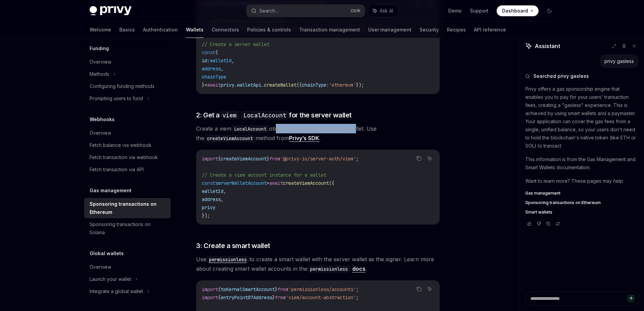  What do you see at coordinates (457, 30) in the screenshot?
I see `a: Recipes` at bounding box center [457, 30].